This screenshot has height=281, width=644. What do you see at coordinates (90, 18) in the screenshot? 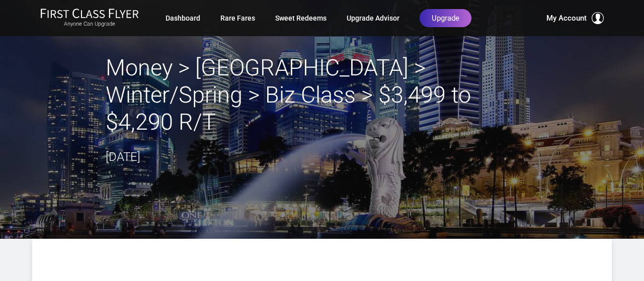
I see `a: First Class FlyerAnyone Can Upgrade` at bounding box center [90, 18].